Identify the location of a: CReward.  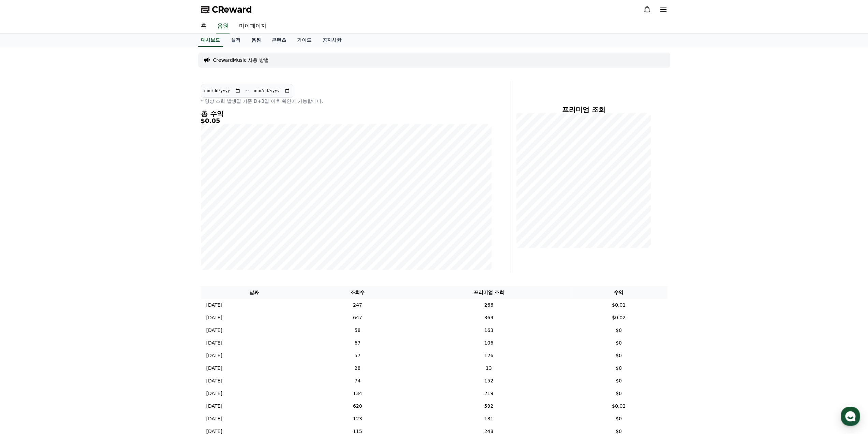
(227, 10).